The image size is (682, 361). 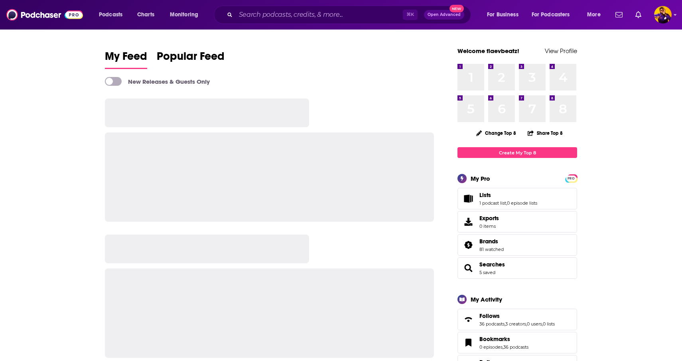 What do you see at coordinates (486, 299) in the screenshot?
I see `div: My Activity` at bounding box center [486, 299].